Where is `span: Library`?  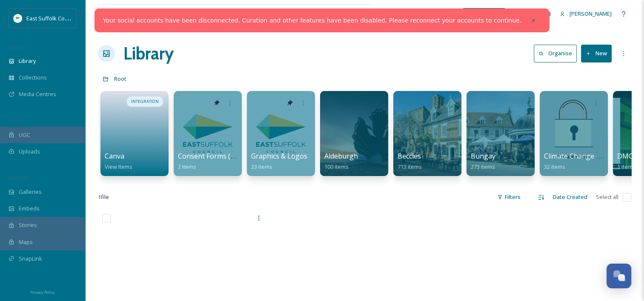 span: Library is located at coordinates (27, 61).